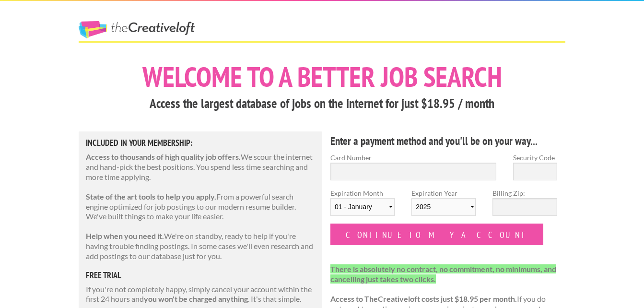 The height and width of the screenshot is (308, 644). What do you see at coordinates (362, 207) in the screenshot?
I see `select: Expiration Month` at bounding box center [362, 207].